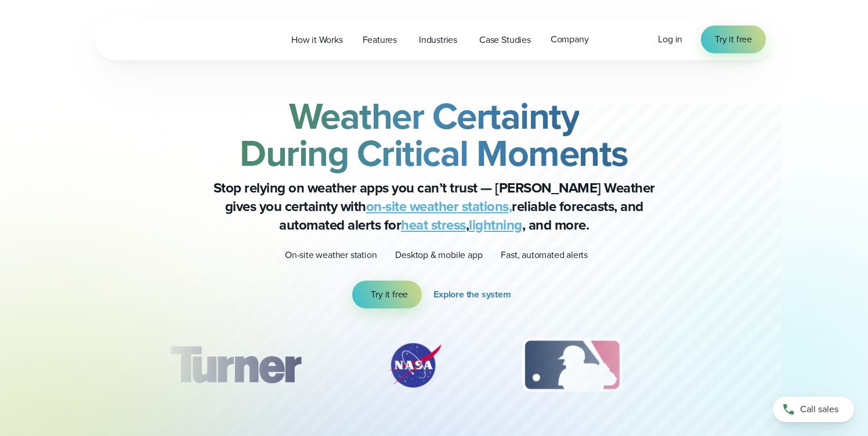 The image size is (868, 436). What do you see at coordinates (331, 255) in the screenshot?
I see `p: On-site weather station` at bounding box center [331, 255].